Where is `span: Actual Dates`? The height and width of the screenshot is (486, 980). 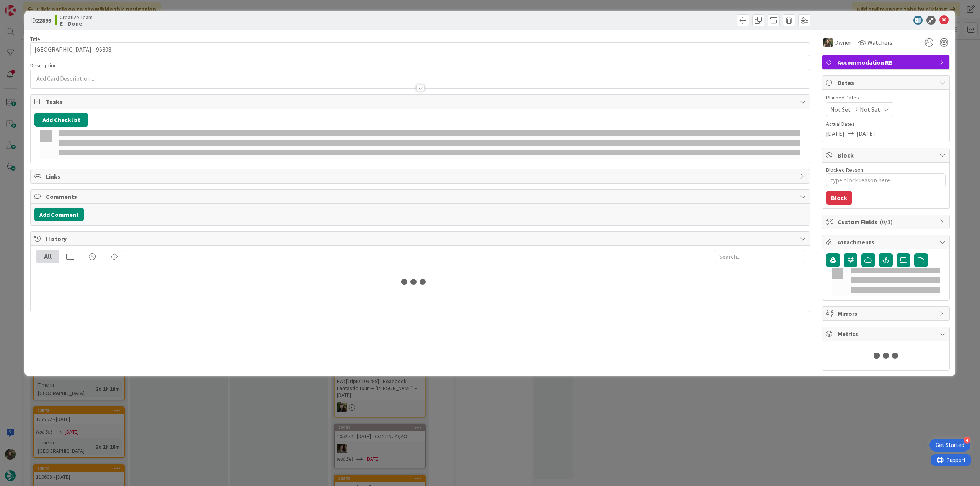
span: Actual Dates is located at coordinates (886, 124).